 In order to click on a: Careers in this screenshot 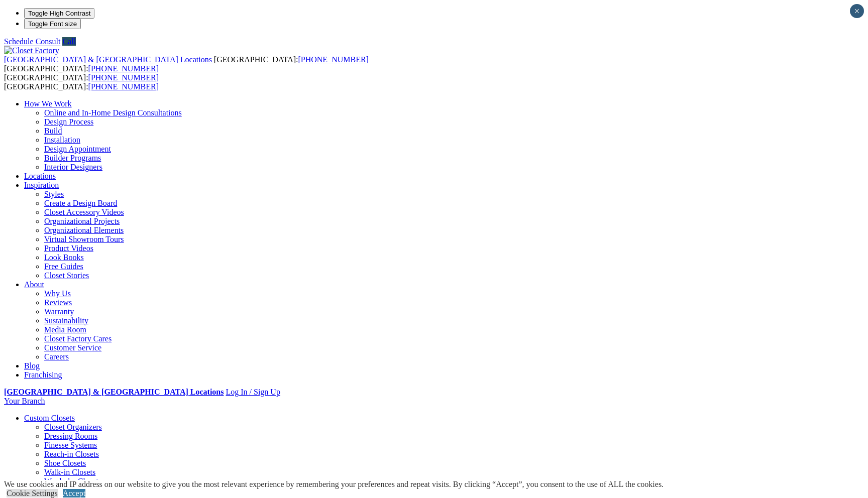, I will do `click(56, 356)`.